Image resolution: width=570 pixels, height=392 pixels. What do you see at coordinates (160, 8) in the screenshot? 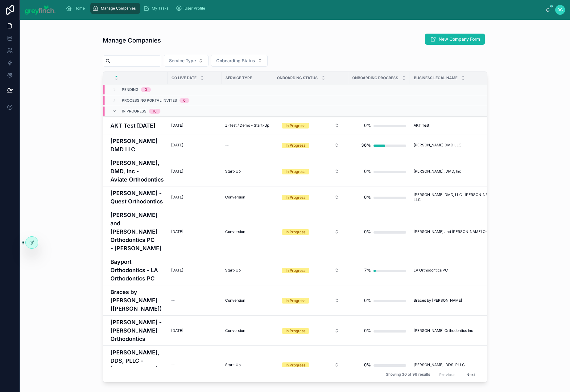
I see `span: My Tasks` at bounding box center [160, 8].